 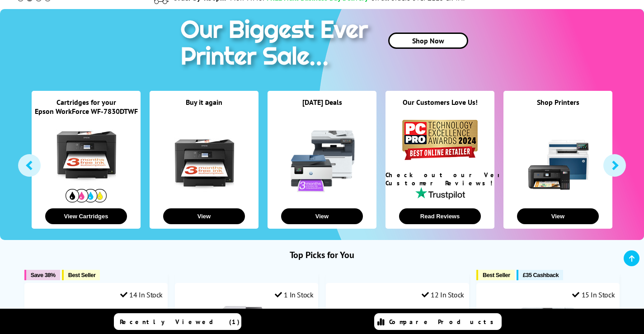 What do you see at coordinates (178, 321) in the screenshot?
I see `a: Recently Viewed (1)` at bounding box center [178, 321].